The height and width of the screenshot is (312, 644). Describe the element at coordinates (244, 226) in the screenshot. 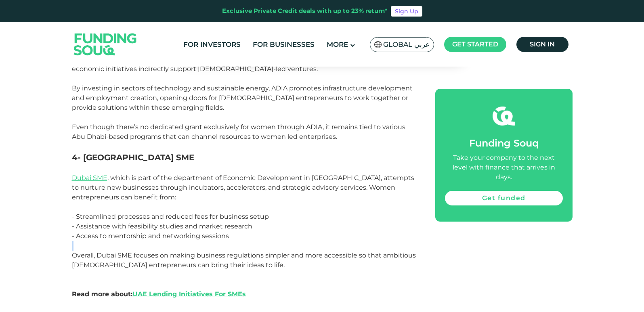

I see `p: - Assistance with feasibility studies and market research` at that location.